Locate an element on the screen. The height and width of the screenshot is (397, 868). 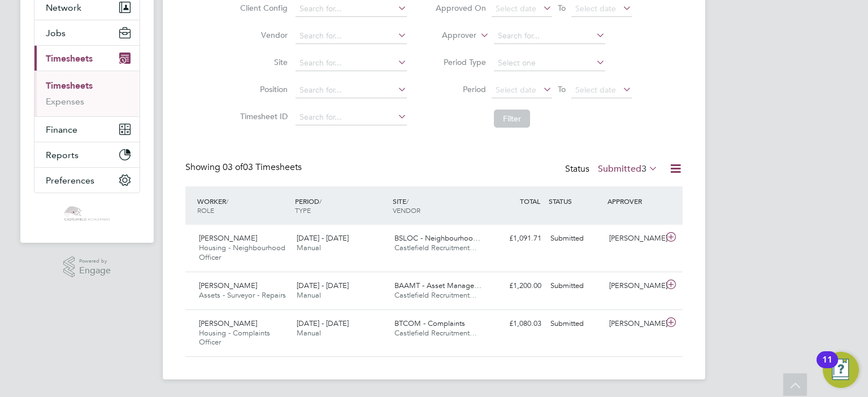
span: BTCOM - Complaints is located at coordinates (429, 323).